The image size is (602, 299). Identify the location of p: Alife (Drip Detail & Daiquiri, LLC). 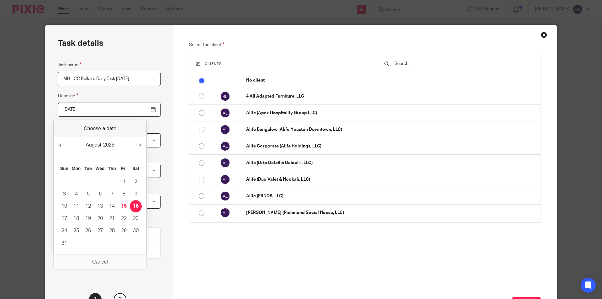
(391, 163).